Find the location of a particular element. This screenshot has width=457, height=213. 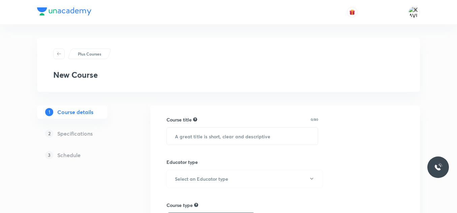

h6: Select an Educator type is located at coordinates (202, 179).